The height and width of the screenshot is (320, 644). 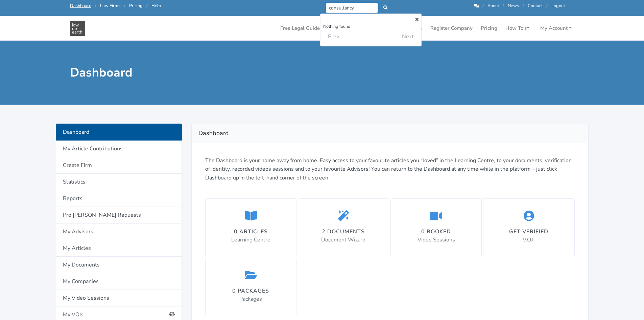 What do you see at coordinates (558, 6) in the screenshot?
I see `a: Logout` at bounding box center [558, 6].